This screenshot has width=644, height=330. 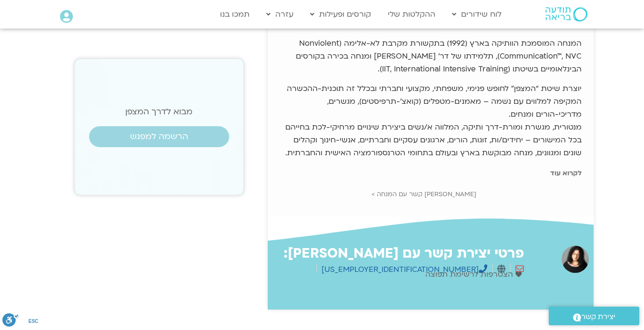 What do you see at coordinates (474, 274) in the screenshot?
I see `a: הצטרפות לרשימת תפוצה` at bounding box center [474, 274].